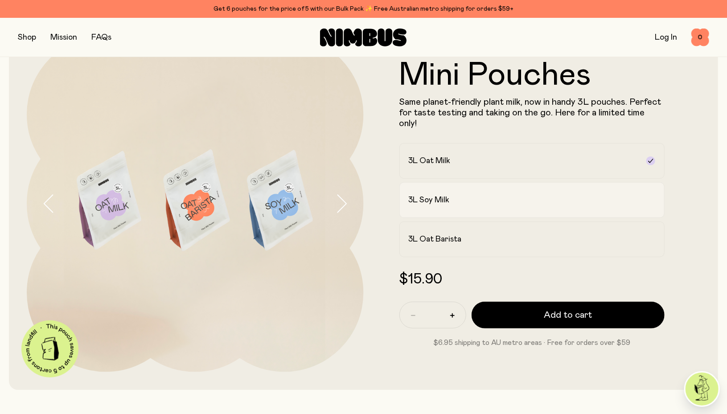  What do you see at coordinates (421, 279) in the screenshot?
I see `span: $15.90` at bounding box center [421, 279].